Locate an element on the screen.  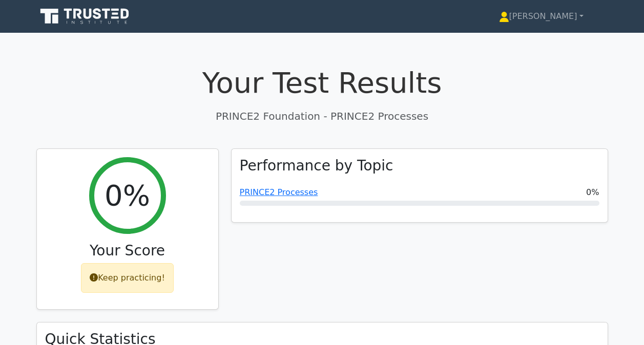
a: PRINCE2 Processes is located at coordinates (279, 192).